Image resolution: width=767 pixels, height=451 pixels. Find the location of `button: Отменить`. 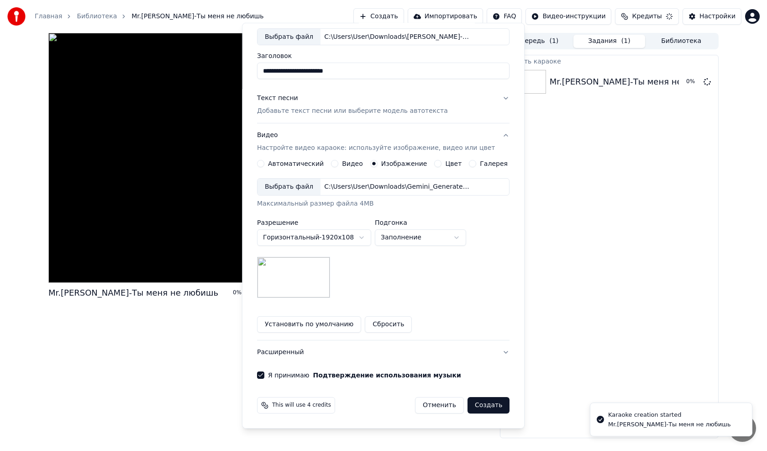

button: Отменить is located at coordinates (439, 405).